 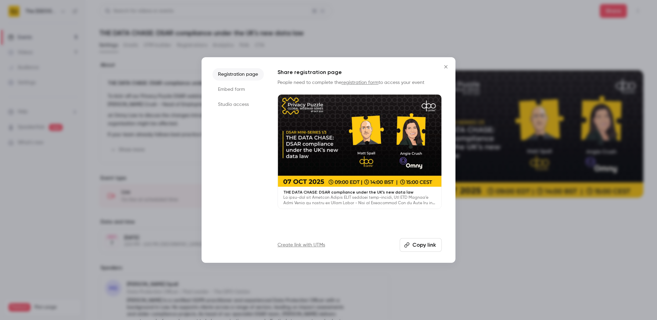 I want to click on a: THE DATA CHASE: DSAR compliance under the UK’s new data lawLo ipsu-dol sit Ametcon Adipis ELIT se..., so click(x=360, y=151).